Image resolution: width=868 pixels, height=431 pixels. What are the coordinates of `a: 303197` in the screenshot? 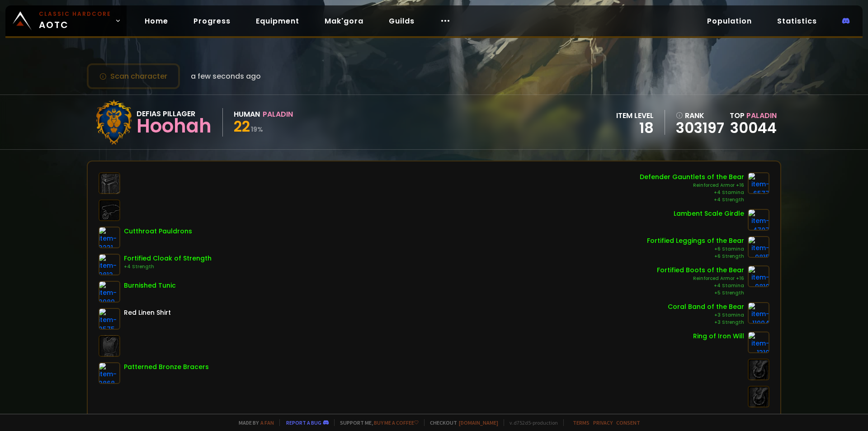 It's located at (700, 128).